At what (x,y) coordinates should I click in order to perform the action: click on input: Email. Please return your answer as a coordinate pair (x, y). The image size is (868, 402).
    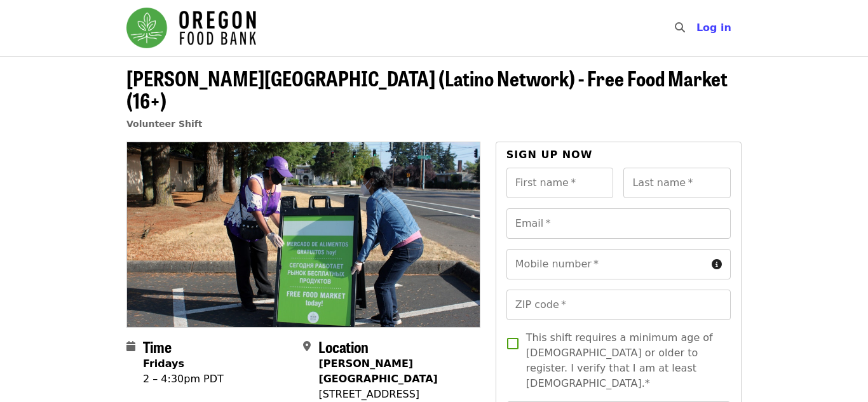
    Looking at the image, I should click on (618, 224).